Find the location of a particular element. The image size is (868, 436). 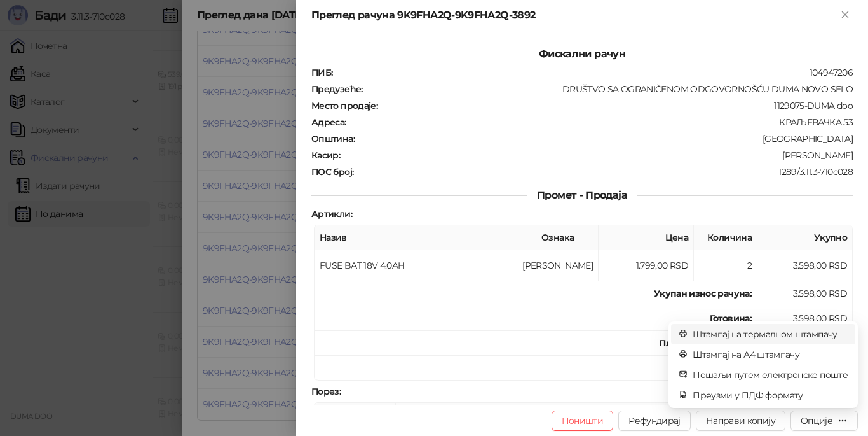

th: Количина is located at coordinates (726, 237).